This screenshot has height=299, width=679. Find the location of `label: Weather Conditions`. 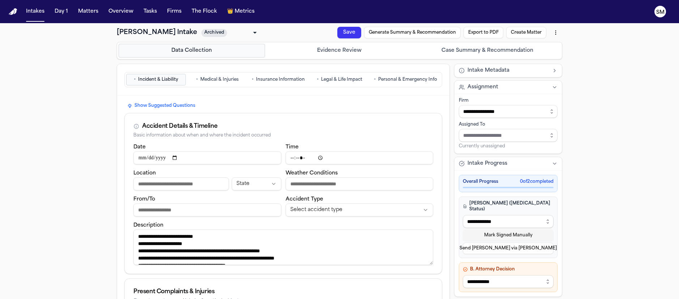

label: Weather Conditions is located at coordinates (312, 173).